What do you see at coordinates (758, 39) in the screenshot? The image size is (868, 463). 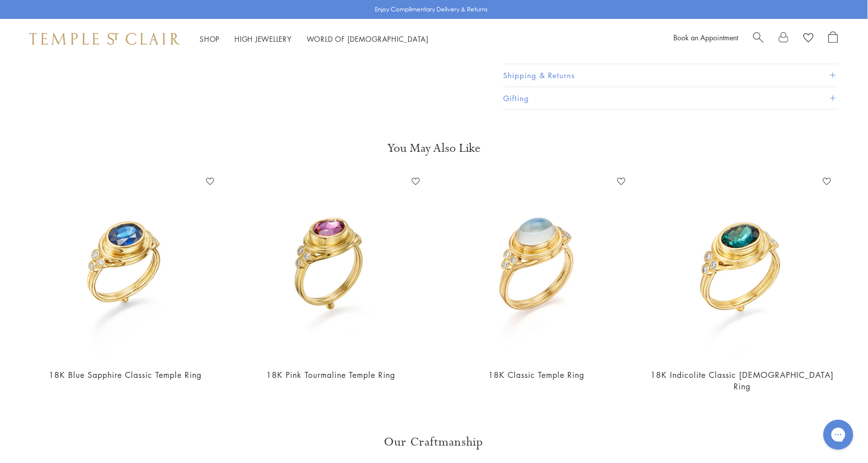 I see `a: Search` at bounding box center [758, 39].